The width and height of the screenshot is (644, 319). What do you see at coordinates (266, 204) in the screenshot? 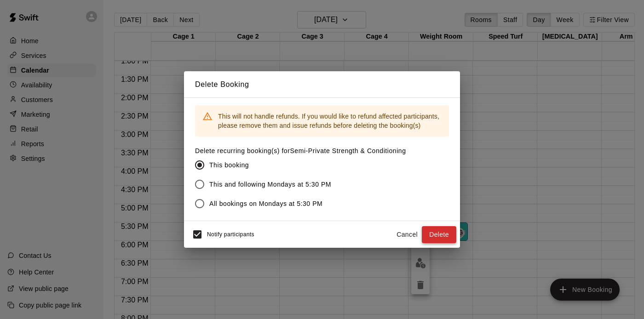
I see `span: All bookings on Mondays at 5:30 PM` at bounding box center [266, 204].